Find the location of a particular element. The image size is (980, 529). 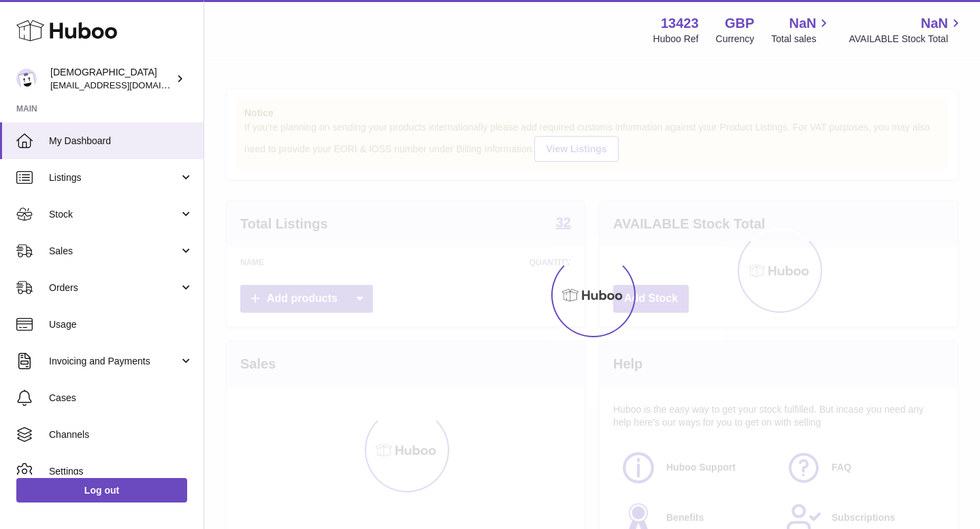

span: Total sales is located at coordinates (801, 39).